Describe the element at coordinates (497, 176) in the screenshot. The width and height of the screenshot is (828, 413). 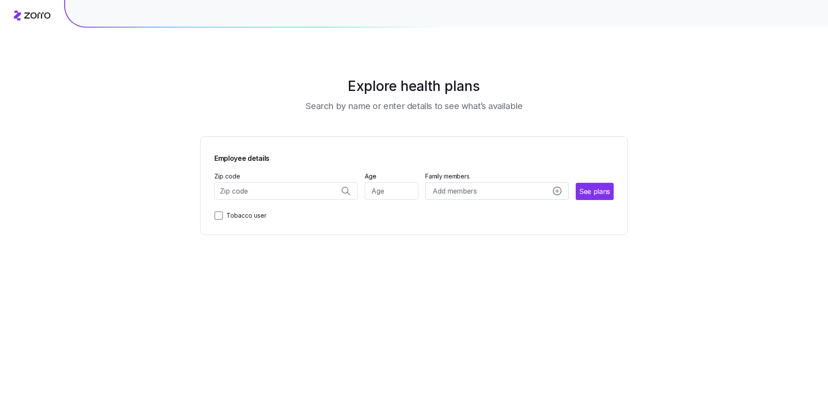
I see `span: Family members` at that location.